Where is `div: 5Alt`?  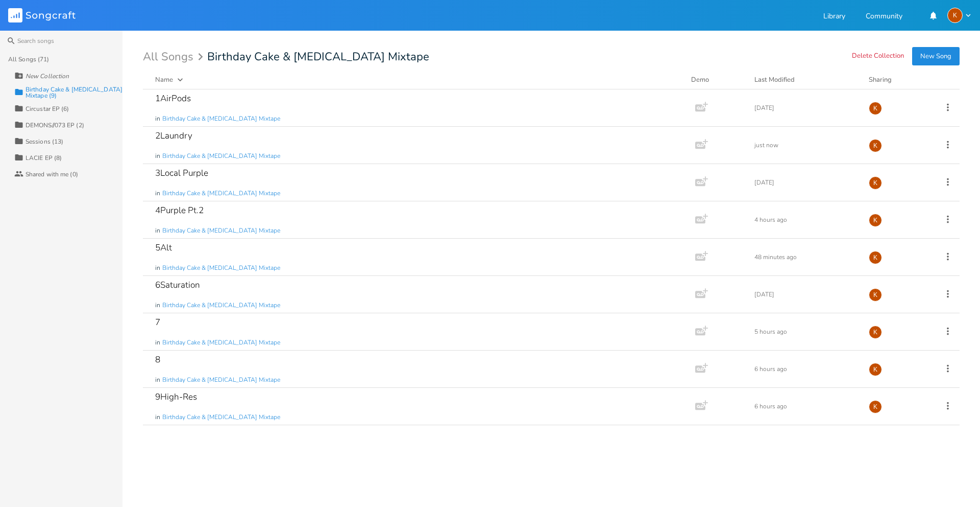
div: 5Alt is located at coordinates (164, 247).